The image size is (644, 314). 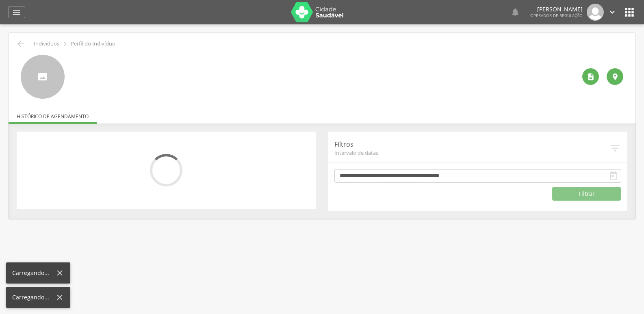 I want to click on div: Localização, so click(x=615, y=77).